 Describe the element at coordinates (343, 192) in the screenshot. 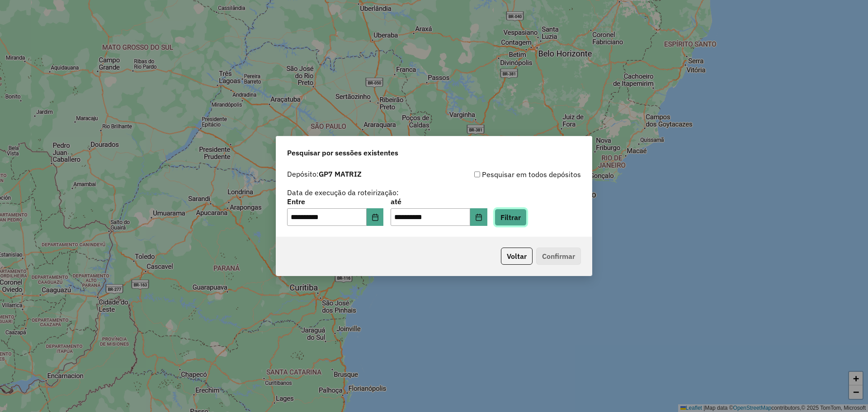

I see `label: Data de execução da roteirização:` at that location.